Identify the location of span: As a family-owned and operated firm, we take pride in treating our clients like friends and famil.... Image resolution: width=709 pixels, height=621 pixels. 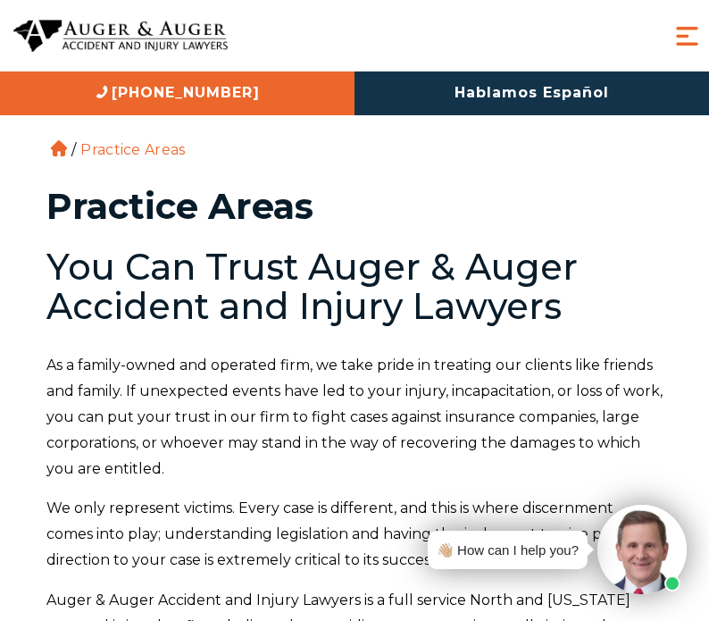
(355, 416).